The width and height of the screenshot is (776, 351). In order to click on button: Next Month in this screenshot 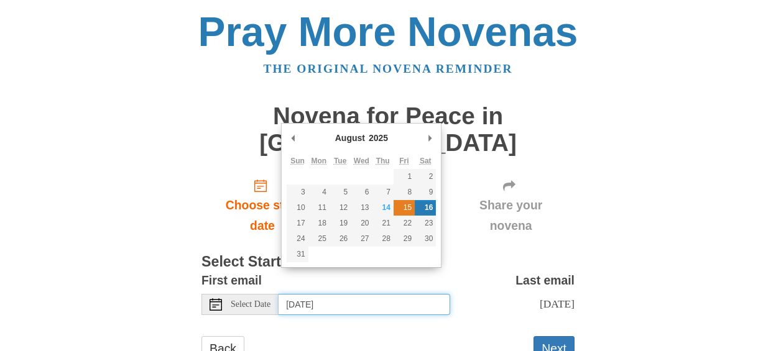, I will do `click(430, 138)`.